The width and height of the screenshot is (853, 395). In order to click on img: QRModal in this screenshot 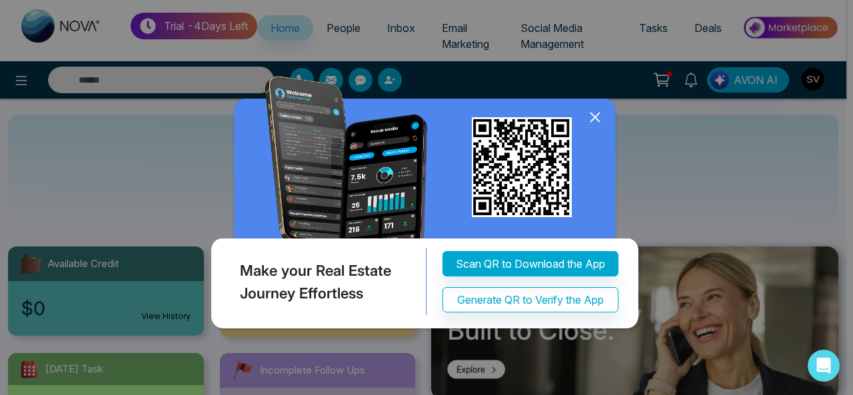, I will do `click(426, 205)`.